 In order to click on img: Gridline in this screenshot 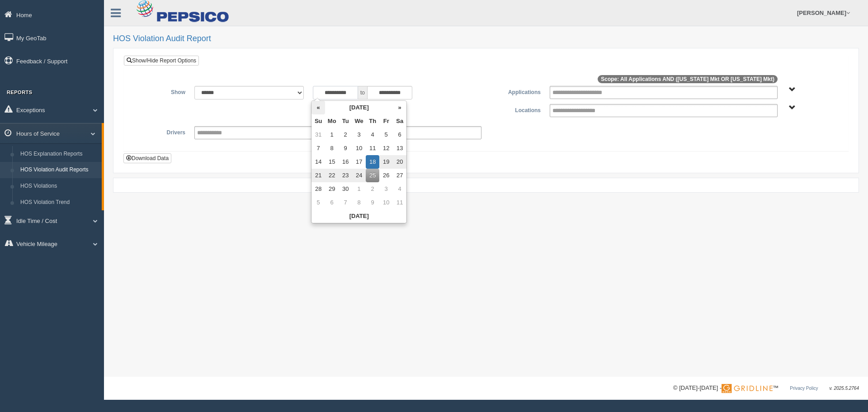, I will do `click(747, 389)`.